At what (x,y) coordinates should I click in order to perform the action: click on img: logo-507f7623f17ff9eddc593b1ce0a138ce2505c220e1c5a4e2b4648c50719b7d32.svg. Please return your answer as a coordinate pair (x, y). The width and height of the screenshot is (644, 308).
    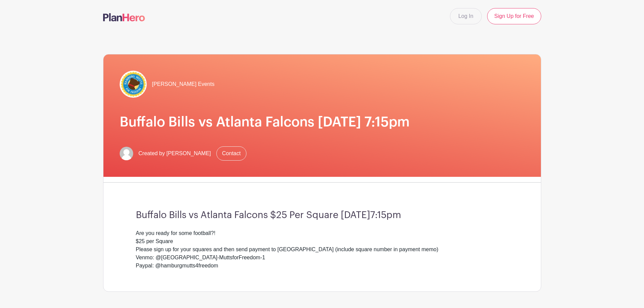
    Looking at the image, I should click on (124, 17).